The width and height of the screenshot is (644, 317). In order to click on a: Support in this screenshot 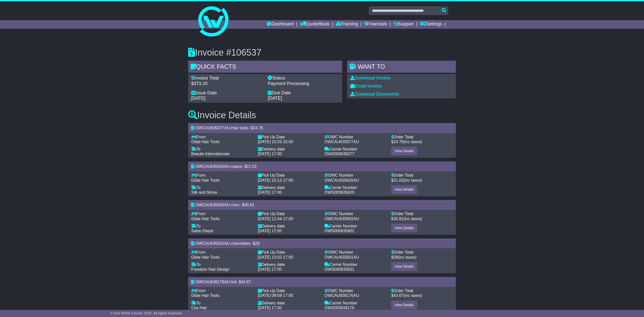, I will do `click(403, 24)`.